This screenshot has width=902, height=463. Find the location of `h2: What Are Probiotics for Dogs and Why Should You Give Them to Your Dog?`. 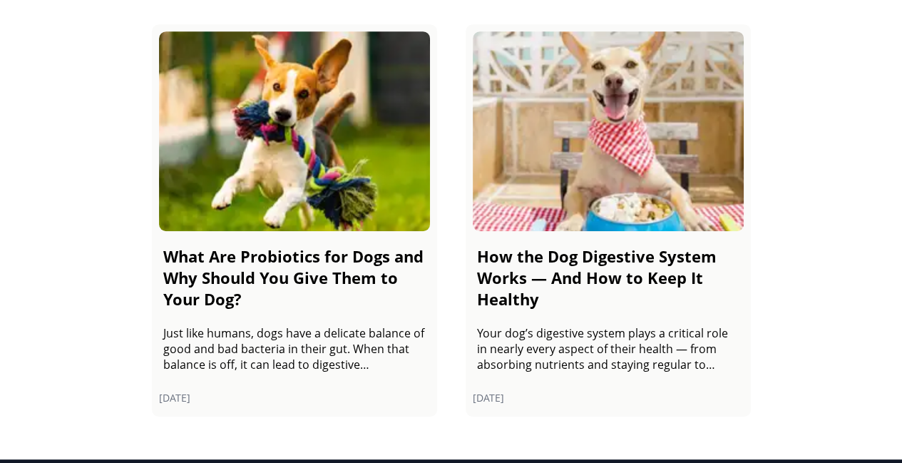

h2: What Are Probiotics for Dogs and Why Should You Give Them to Your Dog? is located at coordinates (294, 277).